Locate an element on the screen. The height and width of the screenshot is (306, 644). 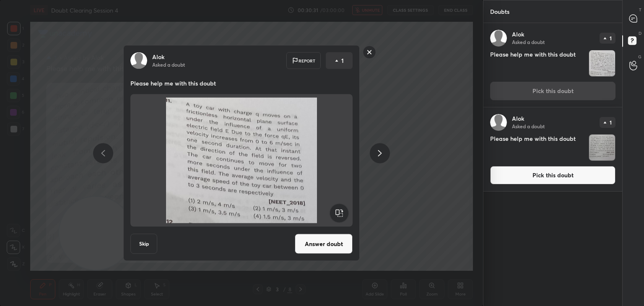
p: Please help me with this doubt is located at coordinates (242, 83).